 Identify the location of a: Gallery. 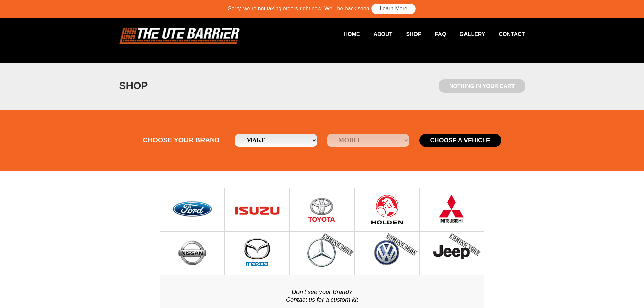
(466, 34).